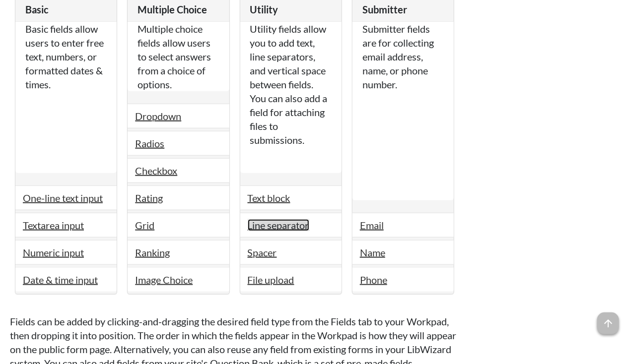  What do you see at coordinates (262, 252) in the screenshot?
I see `a: Spacer` at bounding box center [262, 252].